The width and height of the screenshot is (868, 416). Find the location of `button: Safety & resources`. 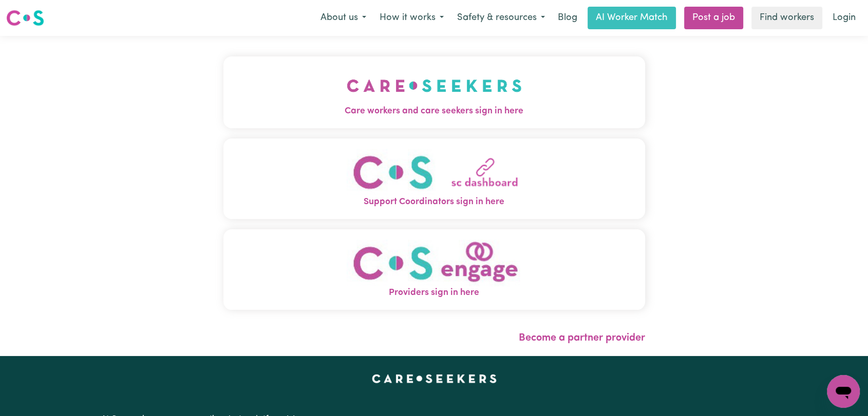

button: Safety & resources is located at coordinates (501, 18).